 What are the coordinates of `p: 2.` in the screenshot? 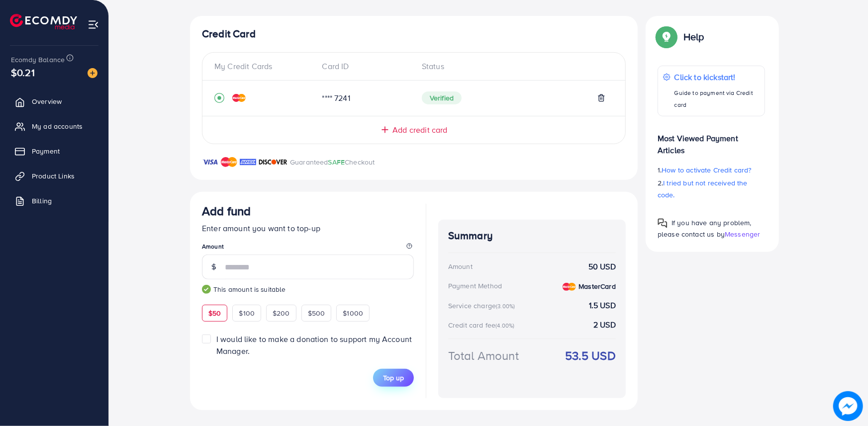 It's located at (711, 189).